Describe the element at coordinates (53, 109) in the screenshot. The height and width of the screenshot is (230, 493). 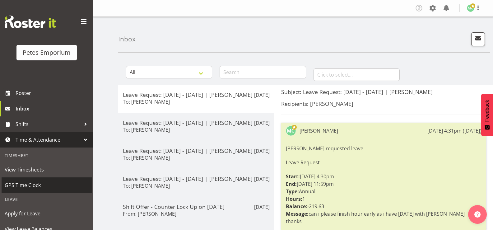
I see `span: Inbox` at that location.